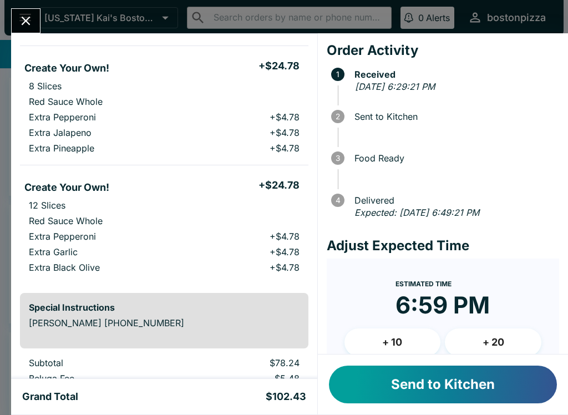 The image size is (568, 415). Describe the element at coordinates (454, 116) in the screenshot. I see `span: Sent to Kitchen` at that location.